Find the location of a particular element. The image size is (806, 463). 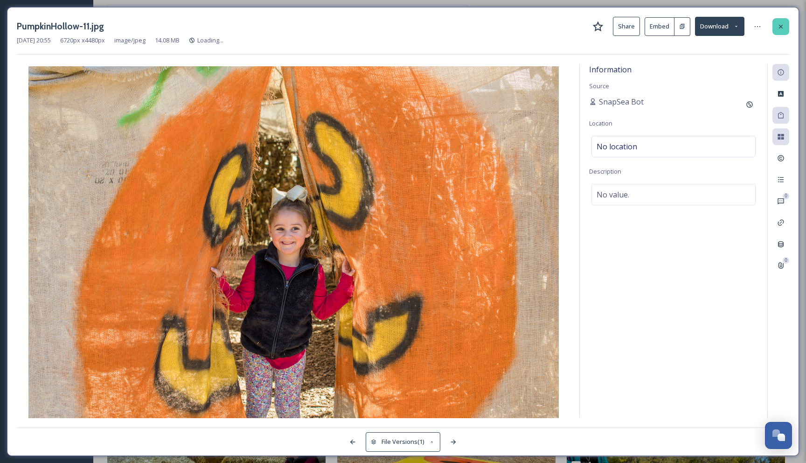

button: Share is located at coordinates (627, 26).